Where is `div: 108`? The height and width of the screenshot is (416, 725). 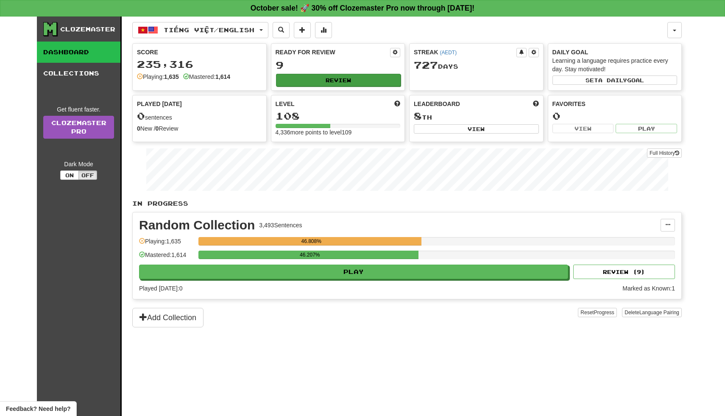
div: 108 is located at coordinates (338, 116).